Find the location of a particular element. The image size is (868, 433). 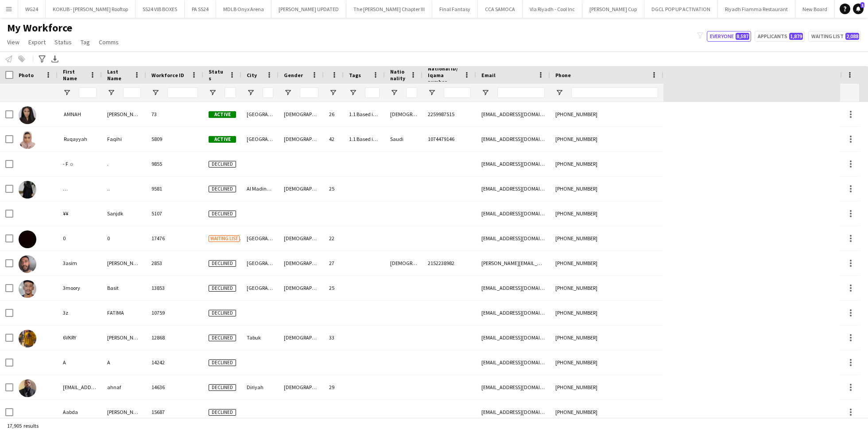

span: Last Name is located at coordinates (118, 75).